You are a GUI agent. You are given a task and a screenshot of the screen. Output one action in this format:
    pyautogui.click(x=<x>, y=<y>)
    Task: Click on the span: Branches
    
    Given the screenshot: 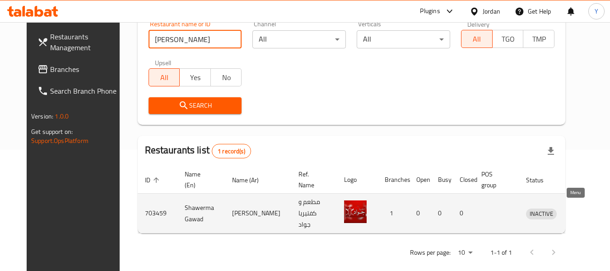 What is the action you would take?
    pyautogui.click(x=86, y=69)
    